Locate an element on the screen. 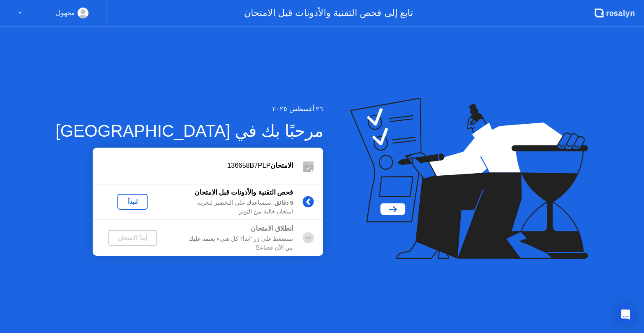 This screenshot has height=333, width=644. button: لنبدأ is located at coordinates (132, 202).